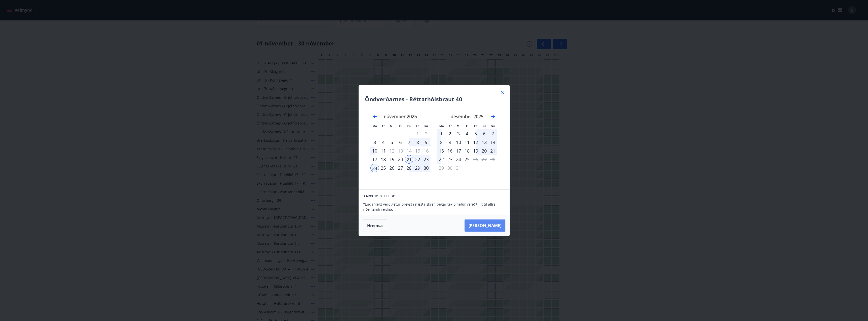  What do you see at coordinates (409, 142) in the screenshot?
I see `div: 7` at bounding box center [409, 142].